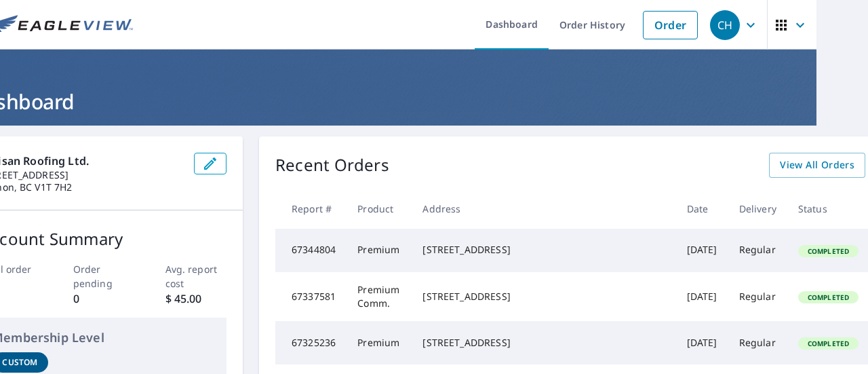  I want to click on p: Custom, so click(19, 363).